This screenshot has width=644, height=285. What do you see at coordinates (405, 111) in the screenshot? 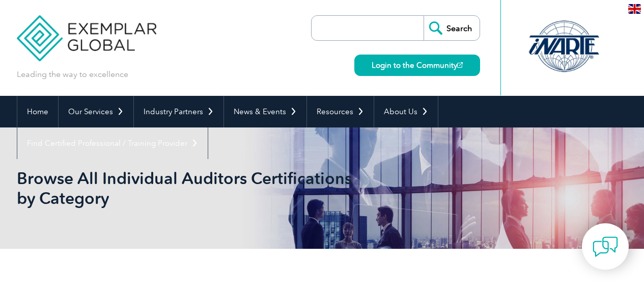
I see `a: About Us` at bounding box center [405, 111].